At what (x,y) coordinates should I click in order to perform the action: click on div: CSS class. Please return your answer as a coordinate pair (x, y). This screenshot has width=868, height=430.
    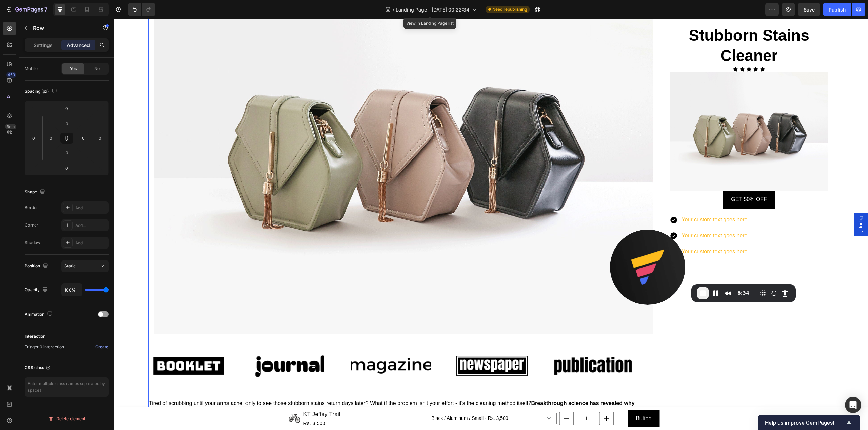
    Looking at the image, I should click on (37, 368).